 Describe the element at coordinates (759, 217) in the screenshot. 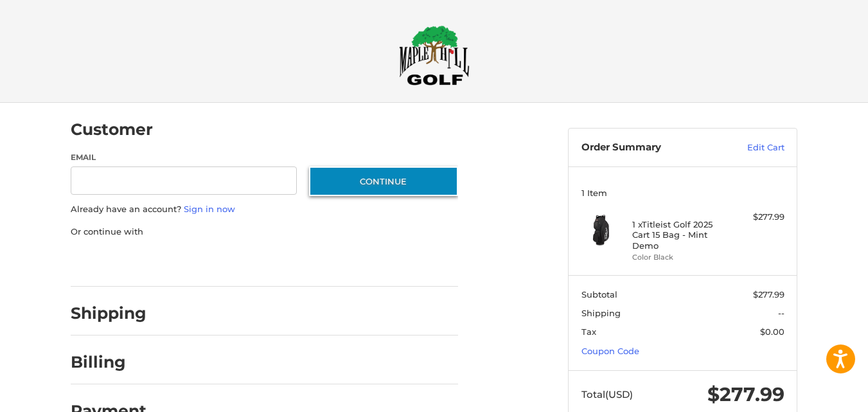

I see `div: $277.99` at that location.